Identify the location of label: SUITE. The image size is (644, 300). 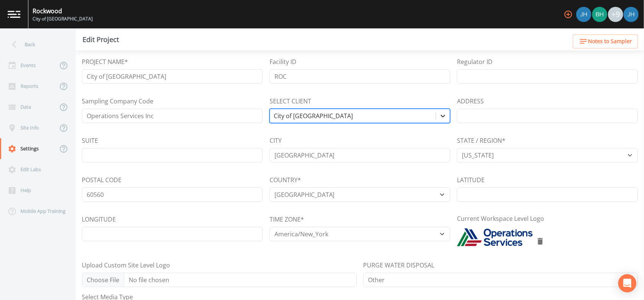
(90, 141).